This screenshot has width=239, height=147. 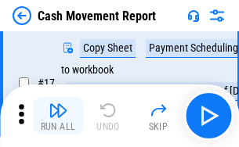 What do you see at coordinates (58, 127) in the screenshot?
I see `div: Run All` at bounding box center [58, 127].